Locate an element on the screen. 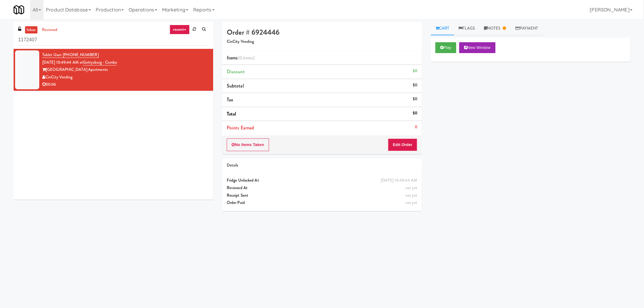  a: Cart is located at coordinates (442, 28).